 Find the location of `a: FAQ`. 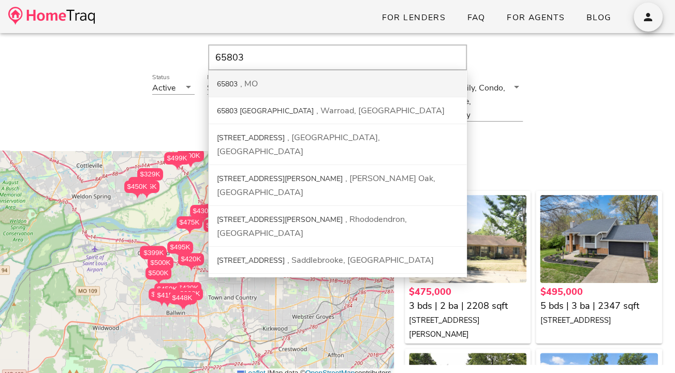

a: FAQ is located at coordinates (476, 18).